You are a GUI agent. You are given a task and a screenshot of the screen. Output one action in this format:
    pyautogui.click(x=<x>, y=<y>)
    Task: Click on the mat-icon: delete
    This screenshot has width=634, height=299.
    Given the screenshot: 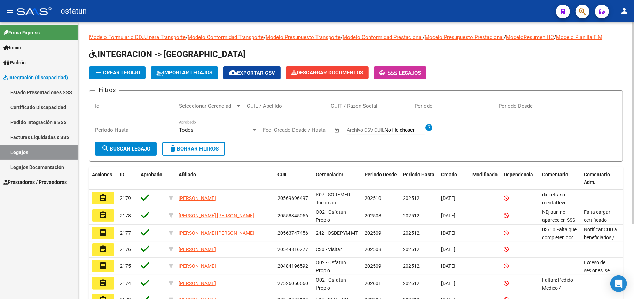 What is the action you would take?
    pyautogui.click(x=173, y=149)
    